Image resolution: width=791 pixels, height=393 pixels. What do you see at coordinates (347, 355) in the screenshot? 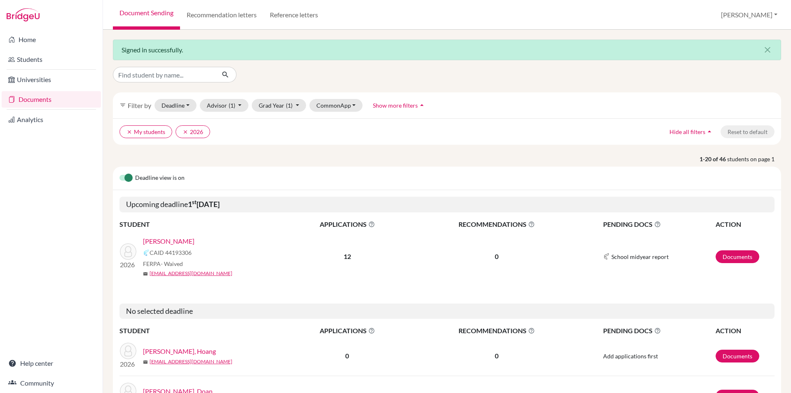
I see `b: 0` at bounding box center [347, 355].